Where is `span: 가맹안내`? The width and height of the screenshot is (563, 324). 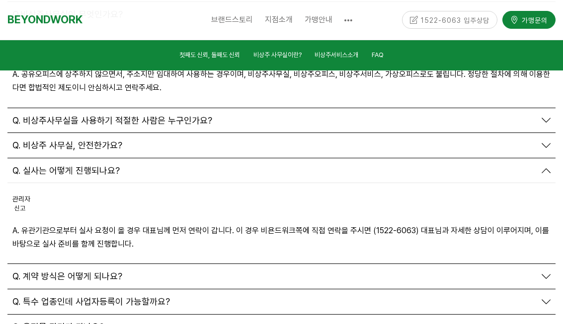
span: 가맹안내 is located at coordinates (318, 19).